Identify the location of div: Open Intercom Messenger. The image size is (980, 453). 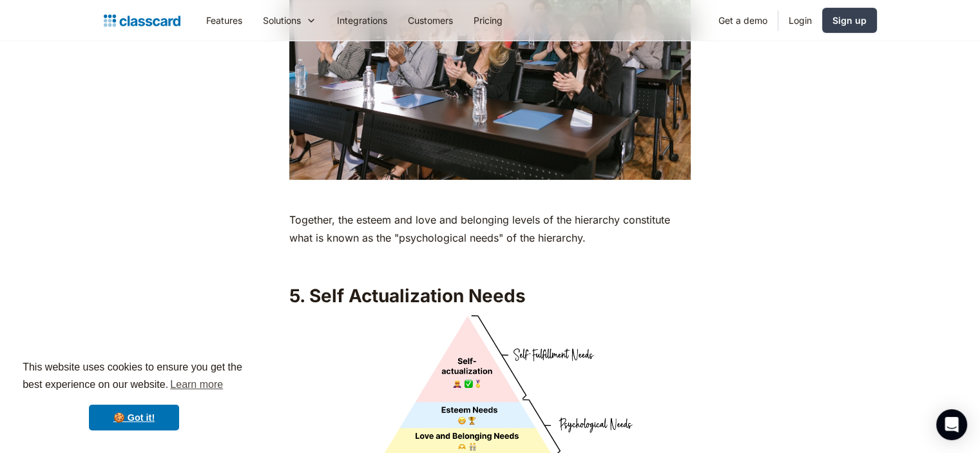
(952, 425).